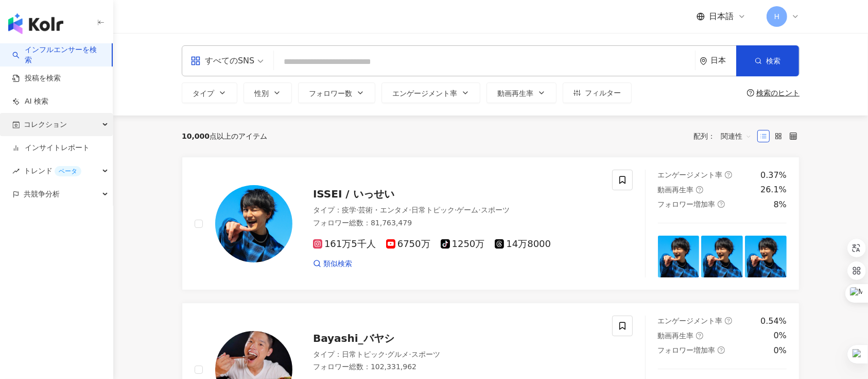  Describe the element at coordinates (724, 60) in the screenshot. I see `div: 日本` at that location.